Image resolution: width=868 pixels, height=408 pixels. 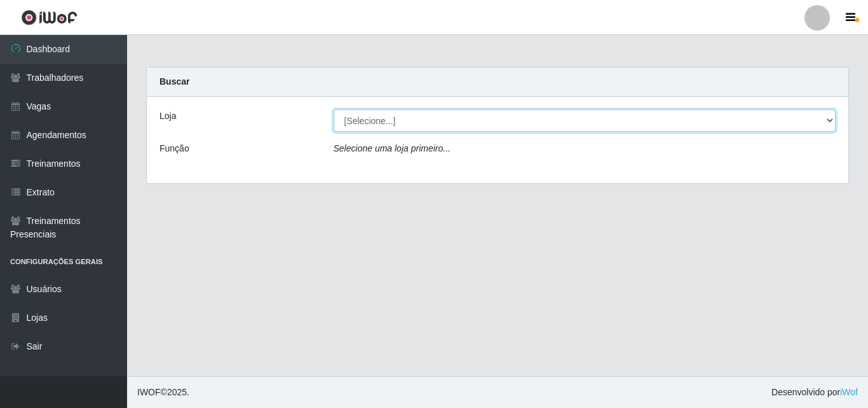 What do you see at coordinates (168, 116) in the screenshot?
I see `label: Loja` at bounding box center [168, 116].